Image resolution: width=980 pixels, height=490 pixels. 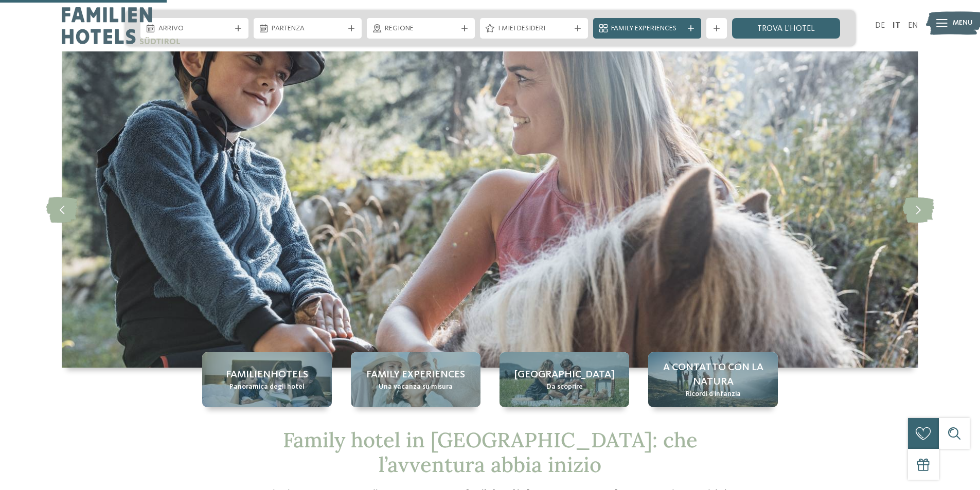 What do you see at coordinates (415, 379) in the screenshot?
I see `a: Family hotel in Trentino Alto Adige: la vacanza ideale per grandi e piccini Family experiences Un...` at bounding box center [415, 379].